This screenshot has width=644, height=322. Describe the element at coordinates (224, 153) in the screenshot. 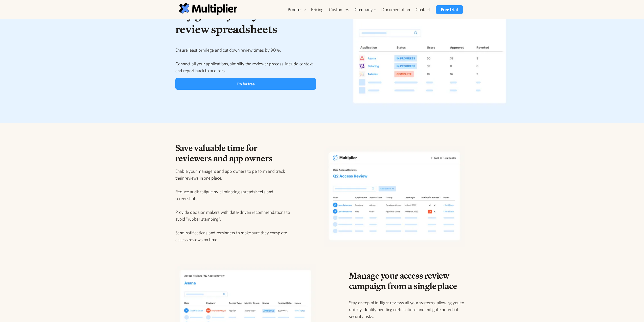

I see `span: Save valuable time for reviewers and app owners` at that location.